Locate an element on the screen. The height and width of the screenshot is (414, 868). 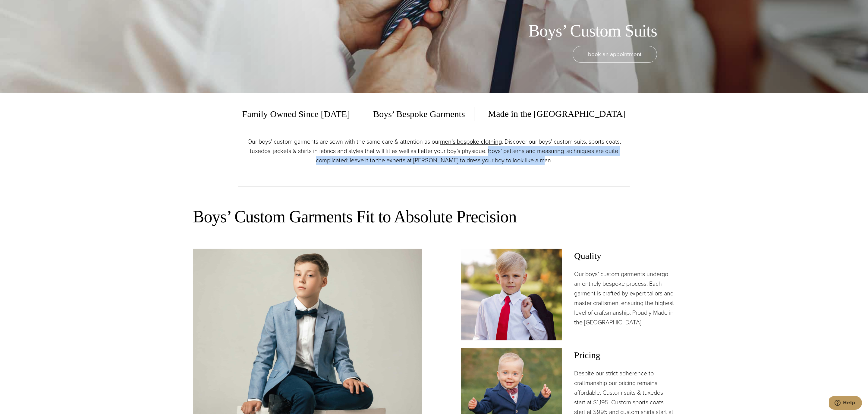
p: Our boys’ custom garments are sewn with the same care & attention as our . Discover our boys’ cus... is located at coordinates (434, 151).